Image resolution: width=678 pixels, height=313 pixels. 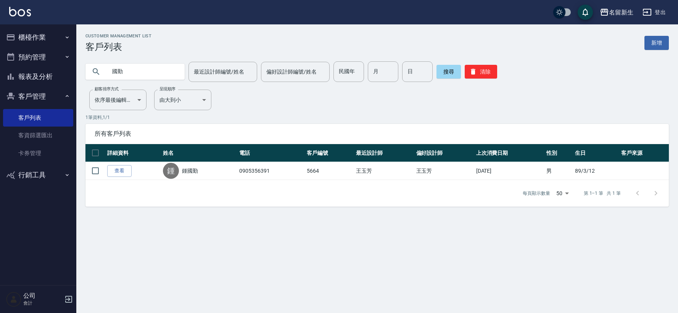 I want to click on button: 行銷工具, so click(x=38, y=175).